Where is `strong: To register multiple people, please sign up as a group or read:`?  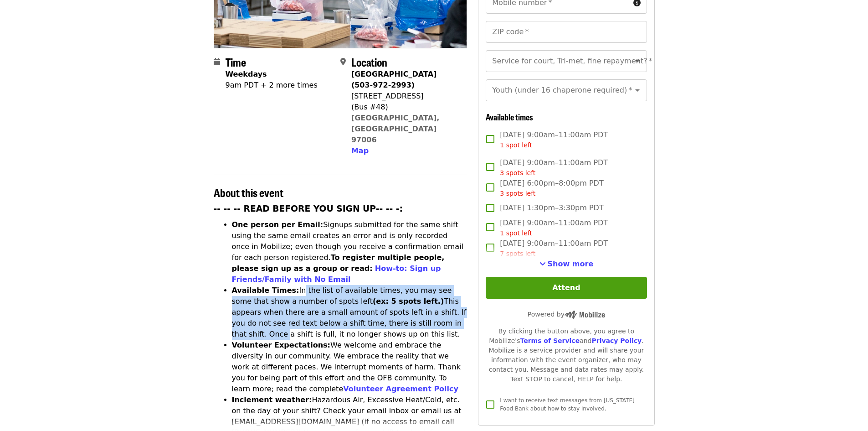
strong: To register multiple people, please sign up as a group or read: is located at coordinates (338, 263).